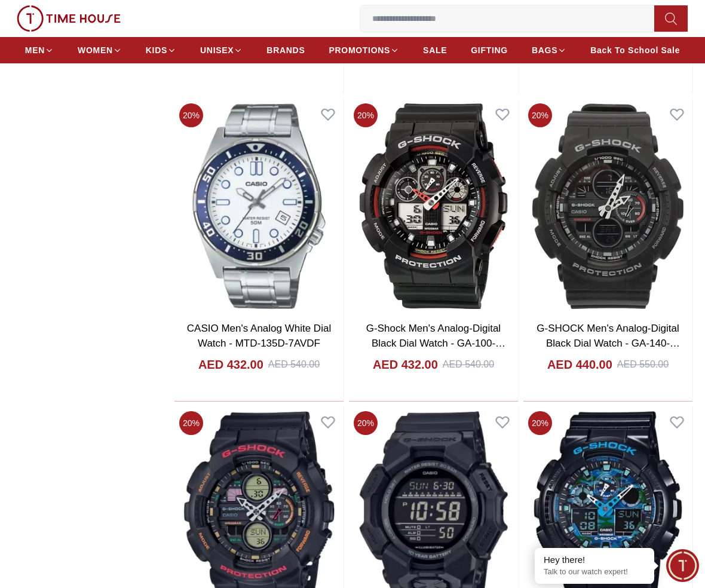 The width and height of the screenshot is (705, 588). I want to click on a: UNISEX, so click(221, 50).